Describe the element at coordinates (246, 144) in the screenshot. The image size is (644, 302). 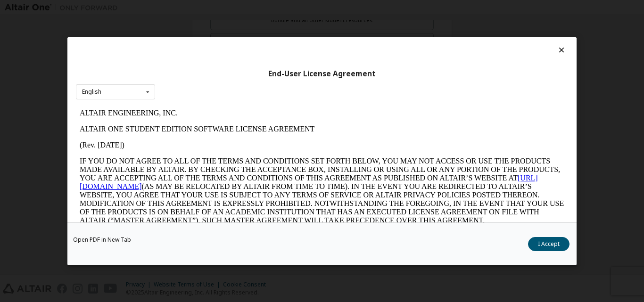
I see `p: This Altair One Student Edition Software License Agreement (“Agreement”) is between Altair Engine...` at that location.